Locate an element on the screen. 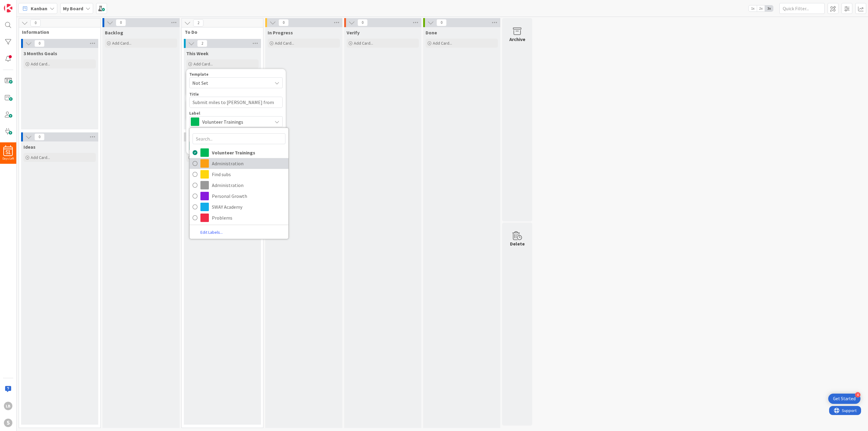 The width and height of the screenshot is (868, 431). input: Search... is located at coordinates (239, 139).